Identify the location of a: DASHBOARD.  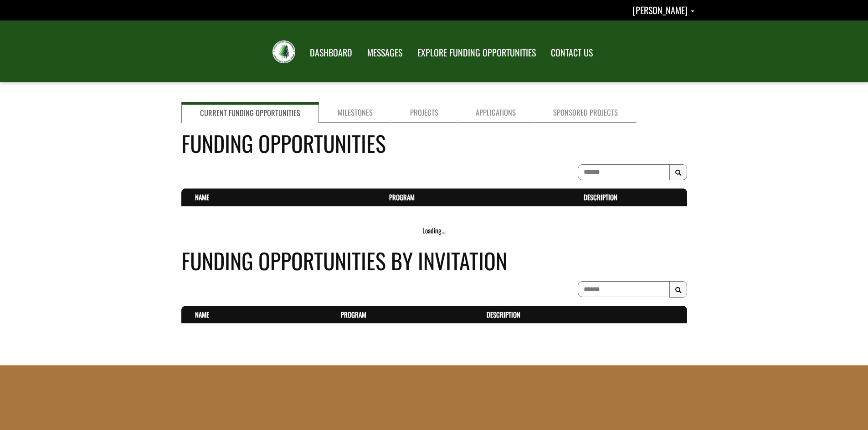
(331, 52).